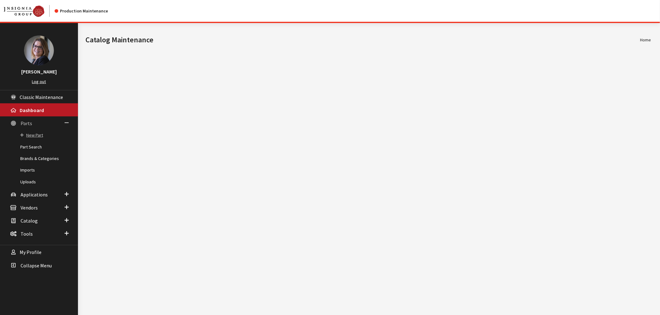 This screenshot has height=315, width=660. I want to click on li: Home, so click(645, 40).